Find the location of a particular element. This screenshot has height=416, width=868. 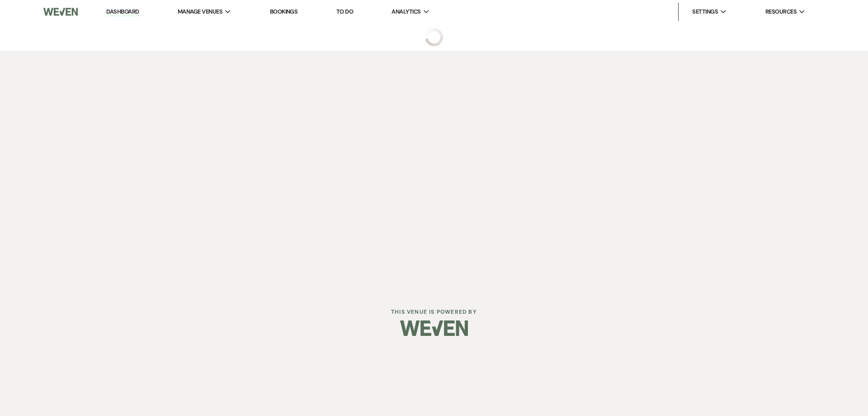

span: Manage Venues is located at coordinates (200, 12).